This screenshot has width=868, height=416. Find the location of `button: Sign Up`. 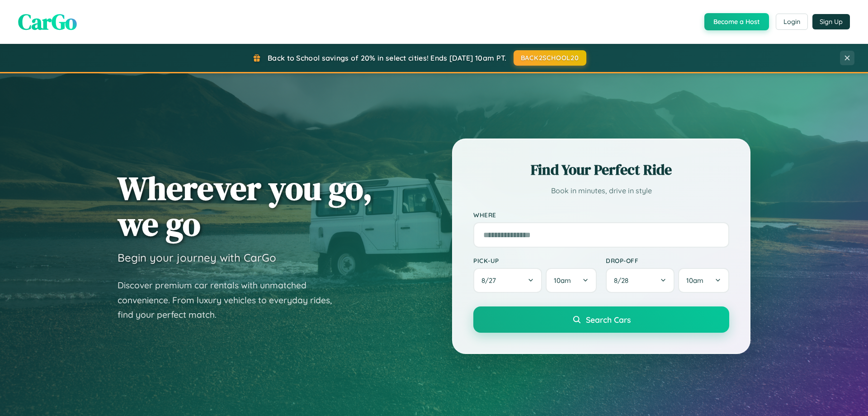

button: Sign Up is located at coordinates (831, 22).